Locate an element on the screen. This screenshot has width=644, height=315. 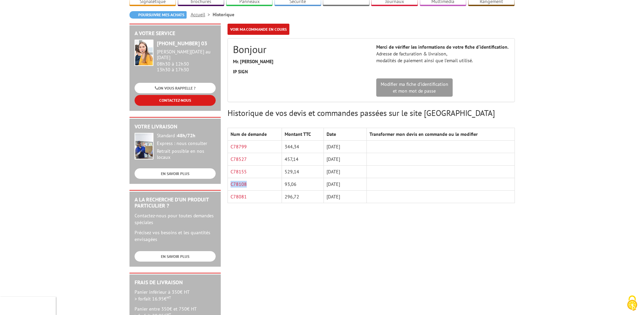
td: 529,14 is located at coordinates (303, 172).